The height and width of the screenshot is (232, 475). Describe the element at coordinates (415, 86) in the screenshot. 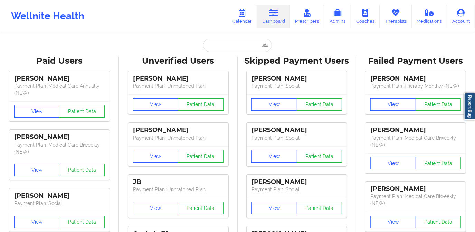

I see `p: Payment Plan : Therapy Monthly (NEW)` at that location.